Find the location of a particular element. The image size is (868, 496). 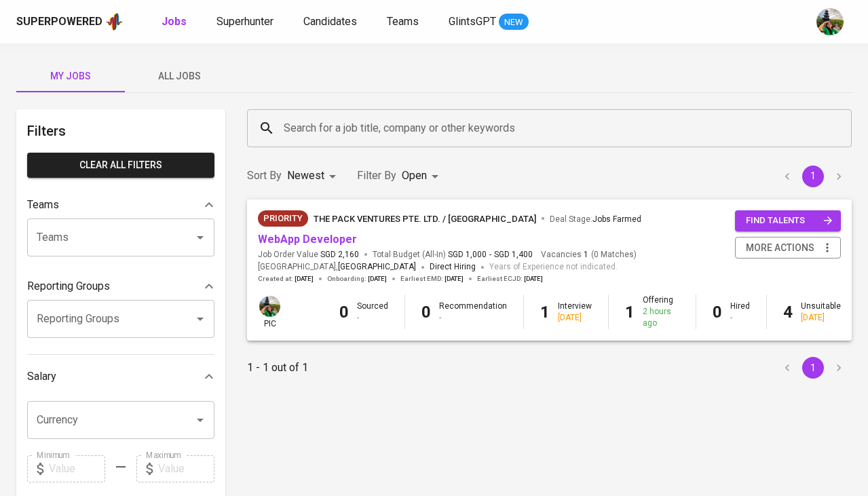

p: 1 - 1 out of 1 is located at coordinates (278, 368).